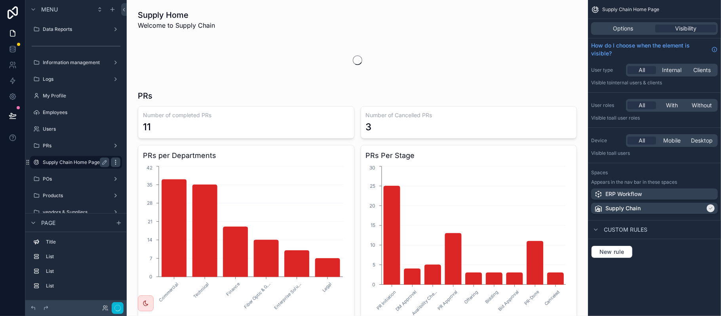  What do you see at coordinates (76, 63) in the screenshot?
I see `label: Information management` at bounding box center [76, 63].